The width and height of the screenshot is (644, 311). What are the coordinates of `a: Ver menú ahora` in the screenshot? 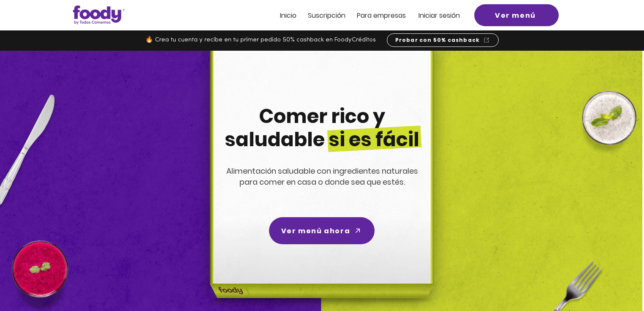 It's located at (322, 231).